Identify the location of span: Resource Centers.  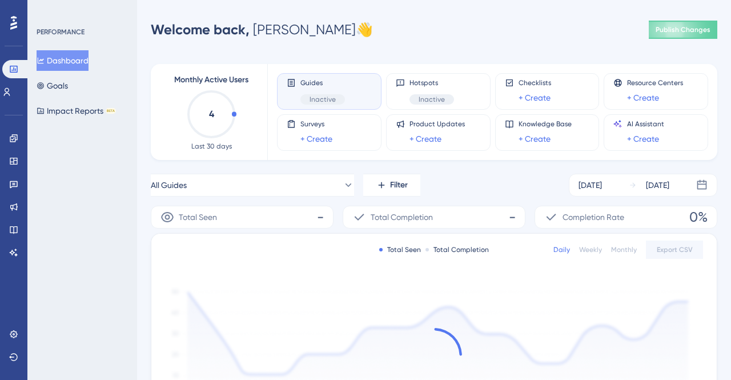
(655, 83).